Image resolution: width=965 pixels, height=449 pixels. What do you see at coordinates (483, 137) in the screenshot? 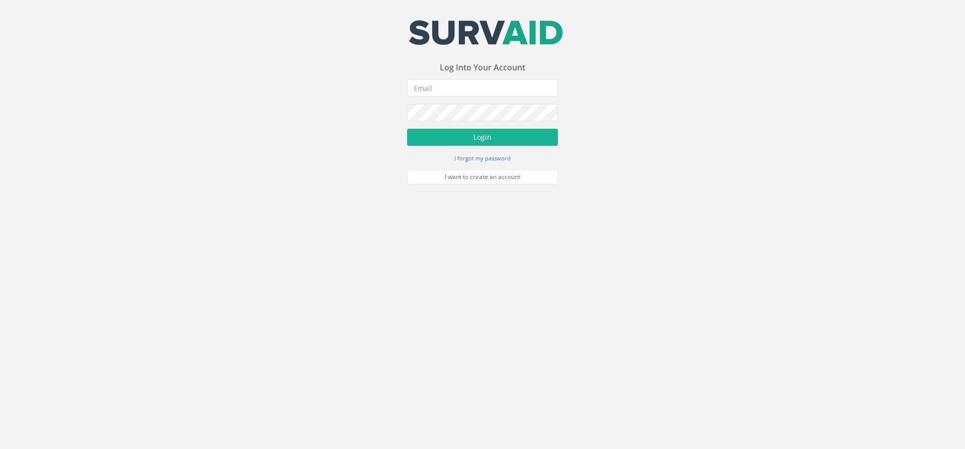
I see `button: Login` at bounding box center [483, 137].